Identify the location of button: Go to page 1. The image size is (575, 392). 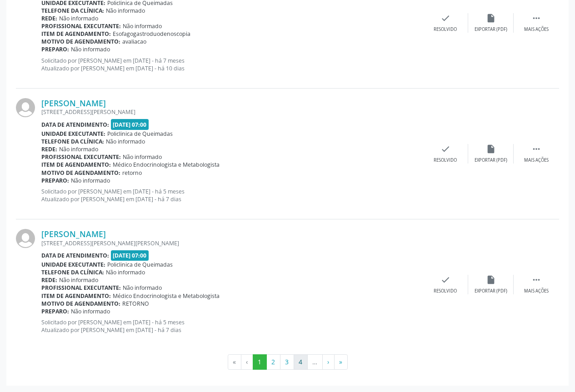
(260, 362).